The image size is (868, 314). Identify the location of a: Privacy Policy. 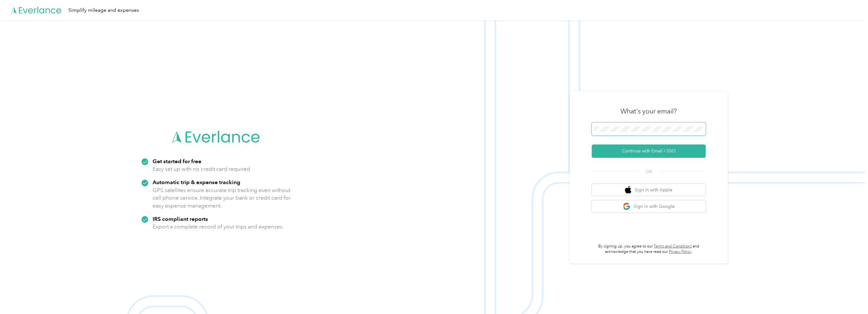
(680, 251).